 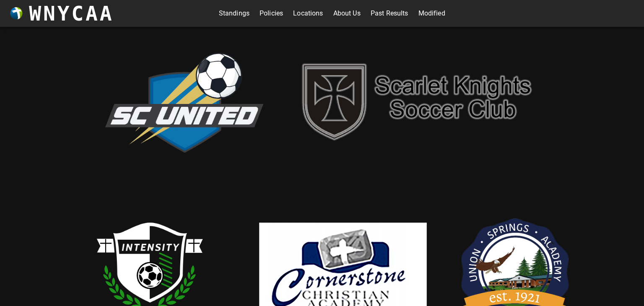 I want to click on a: Policies, so click(x=271, y=13).